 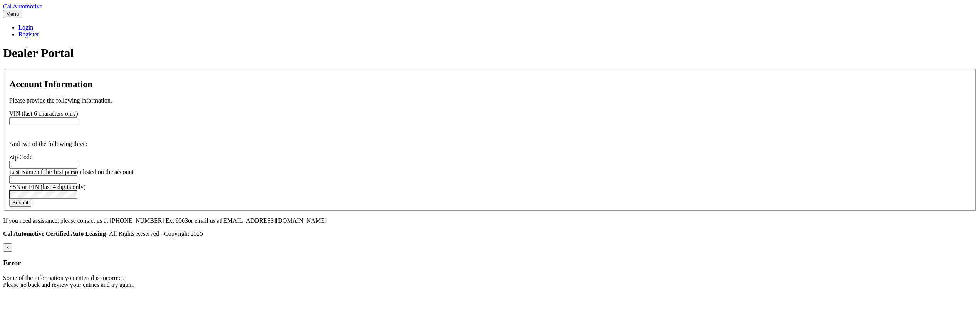 What do you see at coordinates (43, 113) in the screenshot?
I see `label: VIN (last 6 characters only)` at bounding box center [43, 113].